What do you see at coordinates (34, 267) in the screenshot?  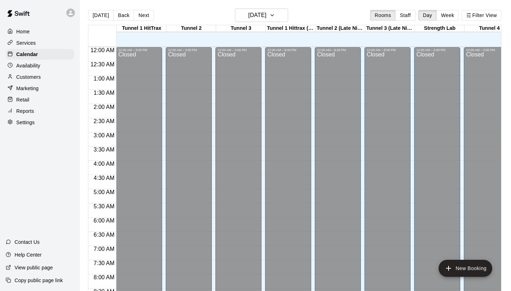 I see `p: View public page` at bounding box center [34, 267].